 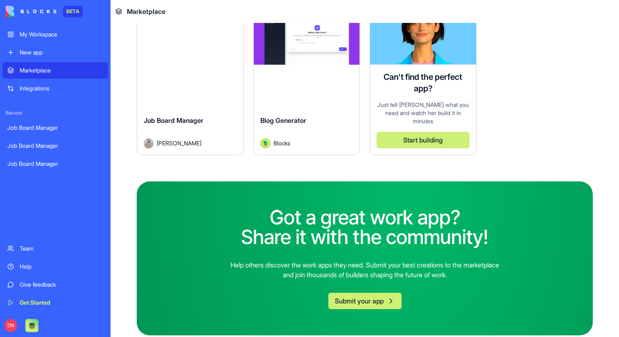 What do you see at coordinates (44, 11) in the screenshot?
I see `a: BETA` at bounding box center [44, 11].